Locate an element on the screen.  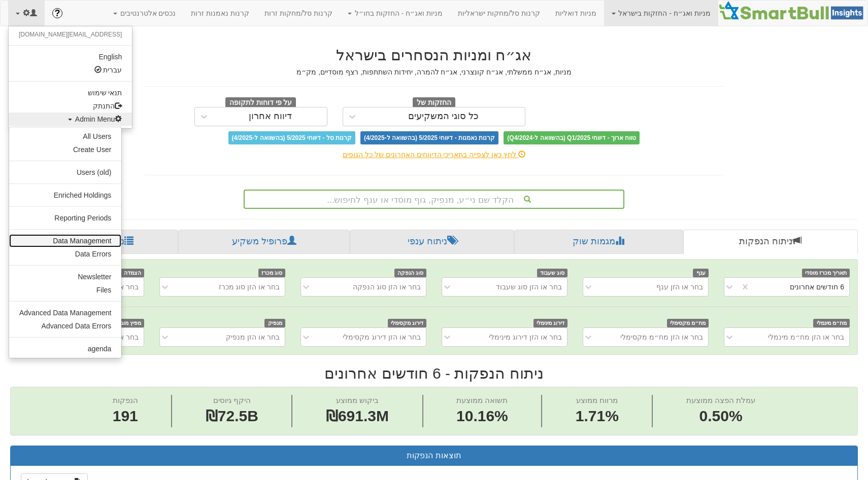
span: תשואה ממוצעת is located at coordinates (481, 400).